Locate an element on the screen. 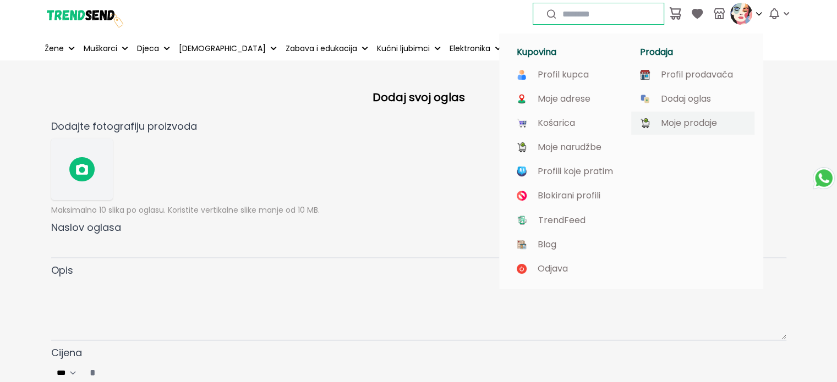 The height and width of the screenshot is (382, 837). span: Dodajte fotografiju proizvoda is located at coordinates (124, 126).